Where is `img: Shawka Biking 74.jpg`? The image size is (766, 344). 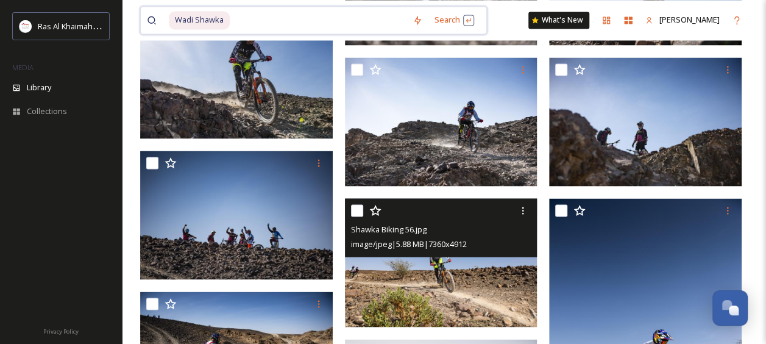
img: Shawka Biking 74.jpg is located at coordinates (236, 214).